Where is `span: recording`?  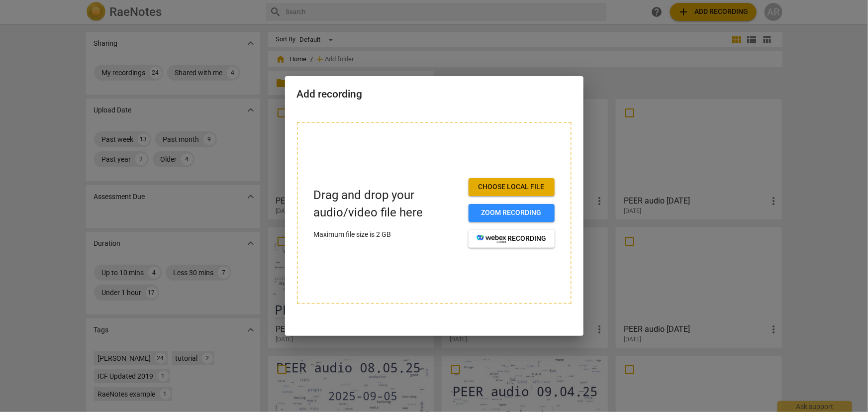 span: recording is located at coordinates (511, 239).